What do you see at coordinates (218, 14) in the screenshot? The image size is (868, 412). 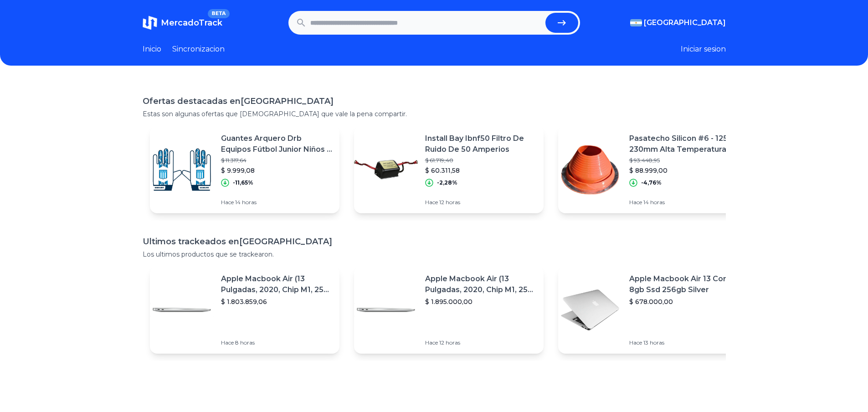 I see `span: BETA` at bounding box center [218, 14].